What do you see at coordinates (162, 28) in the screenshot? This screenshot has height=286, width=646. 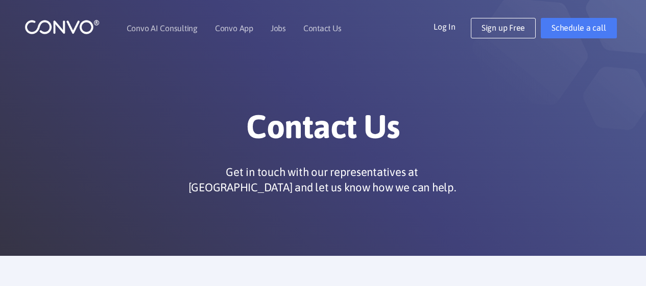 I see `a: Convo AI Consulting` at bounding box center [162, 28].